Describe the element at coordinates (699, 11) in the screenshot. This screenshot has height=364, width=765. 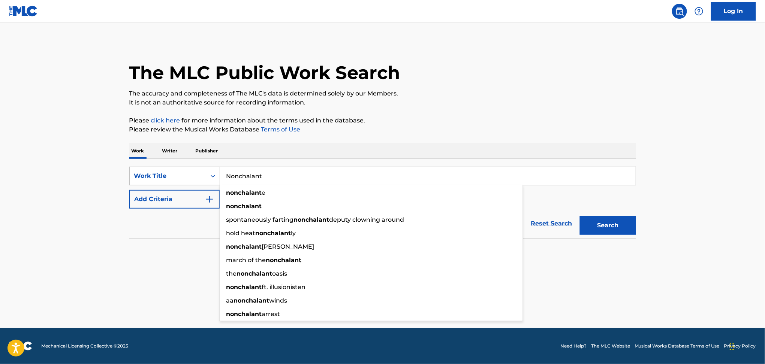
I see `div: Help` at that location.